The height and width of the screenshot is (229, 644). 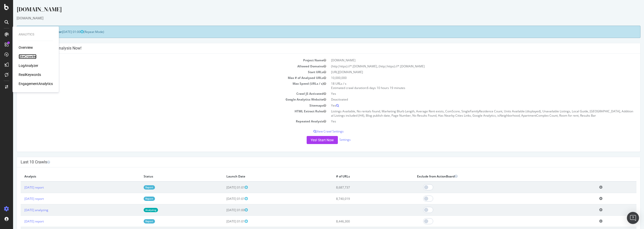 What do you see at coordinates (315, 32) in the screenshot?
I see `div: (Repeat Mode)` at bounding box center [315, 32].